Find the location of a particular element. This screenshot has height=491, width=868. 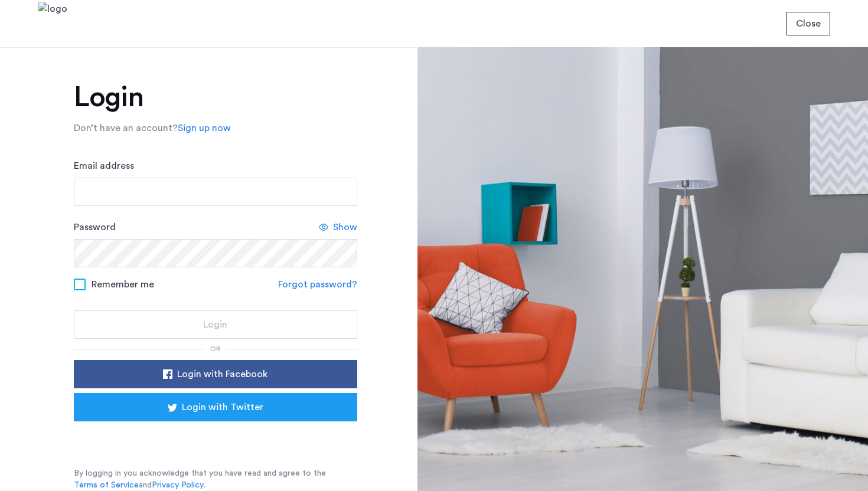

a: Privacy Policy is located at coordinates (178, 485).